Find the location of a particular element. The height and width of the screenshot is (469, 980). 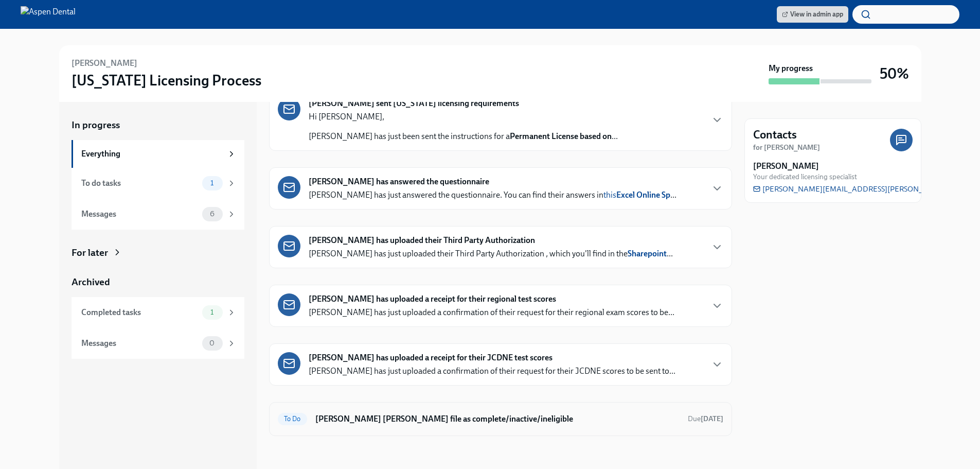

span: 0 is located at coordinates (212, 343).